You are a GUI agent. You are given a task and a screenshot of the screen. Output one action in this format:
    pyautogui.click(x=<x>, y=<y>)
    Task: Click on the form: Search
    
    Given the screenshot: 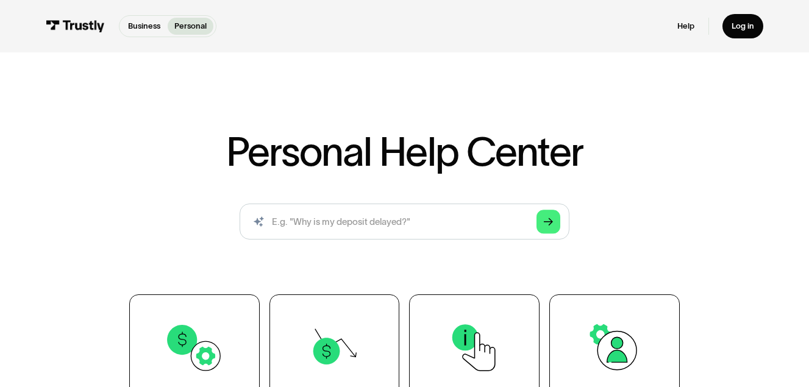 What is the action you would take?
    pyautogui.click(x=405, y=222)
    